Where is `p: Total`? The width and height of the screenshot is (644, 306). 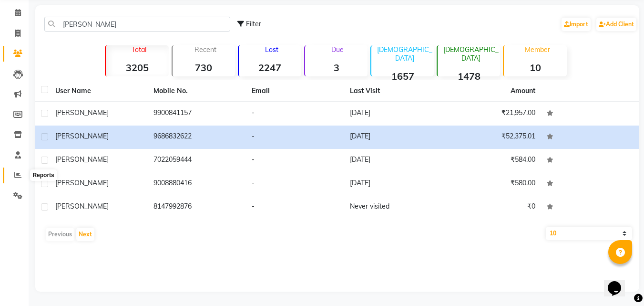 p: Total is located at coordinates (139, 50).